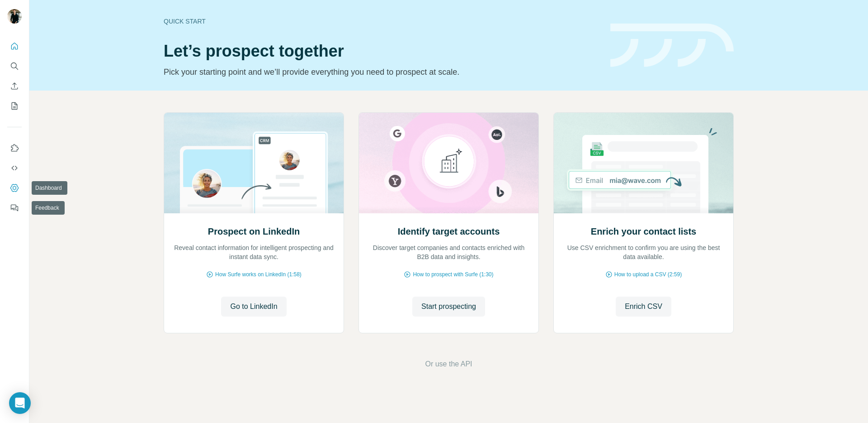 Image resolution: width=868 pixels, height=423 pixels. I want to click on img: Prospect on LinkedIn, so click(254, 163).